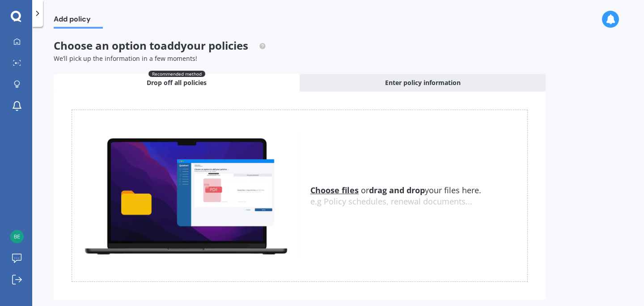  What do you see at coordinates (159, 45) in the screenshot?
I see `span: Choose an option` at bounding box center [159, 45].